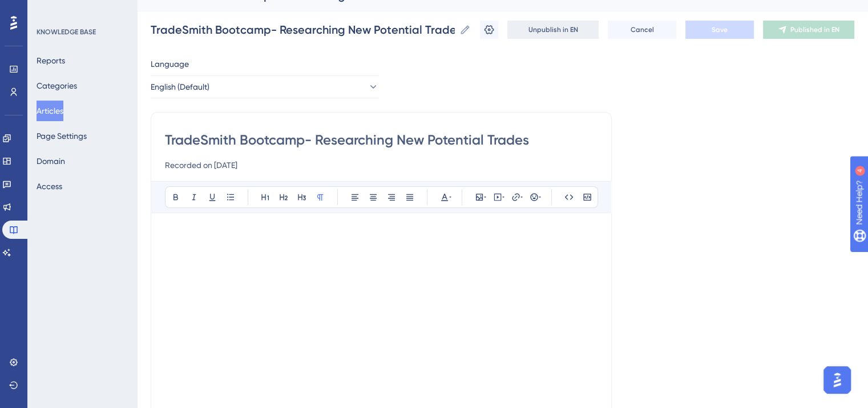 The width and height of the screenshot is (868, 408). Describe the element at coordinates (17, 17) in the screenshot. I see `button: Open AI Assistant Launcher` at that location.